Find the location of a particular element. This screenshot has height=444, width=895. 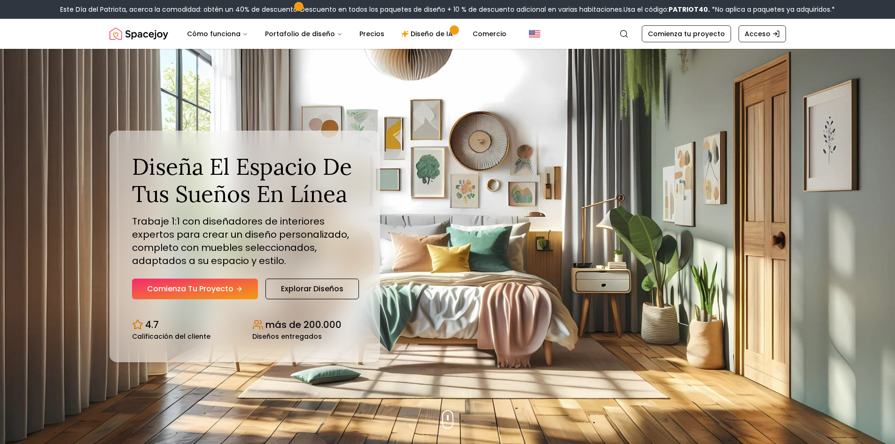

font: Portafolio de diseño is located at coordinates (300, 34).